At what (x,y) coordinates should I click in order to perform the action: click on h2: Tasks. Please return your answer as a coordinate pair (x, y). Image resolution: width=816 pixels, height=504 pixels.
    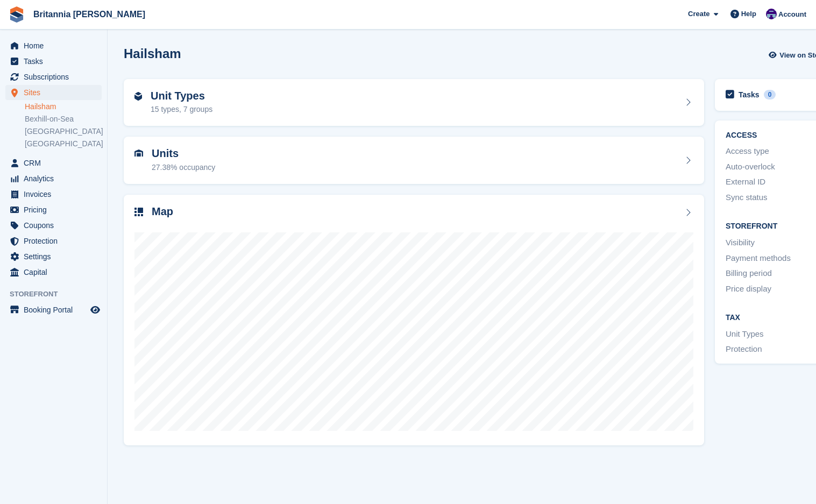
    Looking at the image, I should click on (749, 95).